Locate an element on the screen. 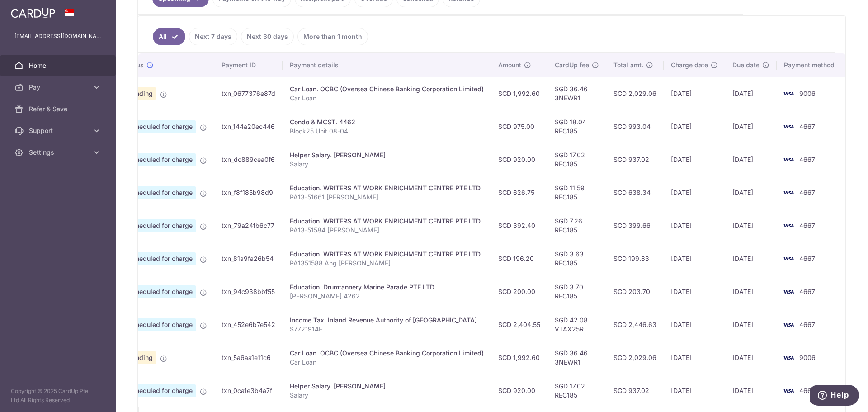 This screenshot has width=868, height=412. span: Due date is located at coordinates (746, 65).